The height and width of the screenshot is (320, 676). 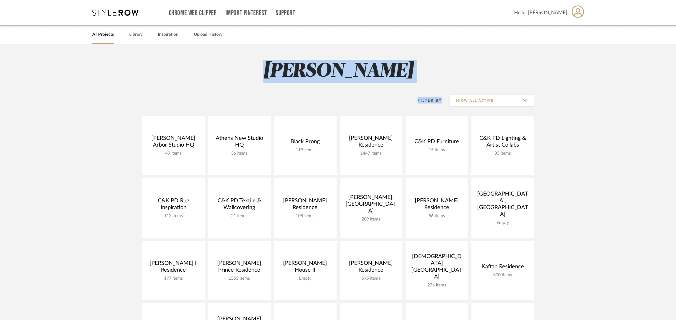 What do you see at coordinates (371, 219) in the screenshot?
I see `div: 209 items` at bounding box center [371, 219].